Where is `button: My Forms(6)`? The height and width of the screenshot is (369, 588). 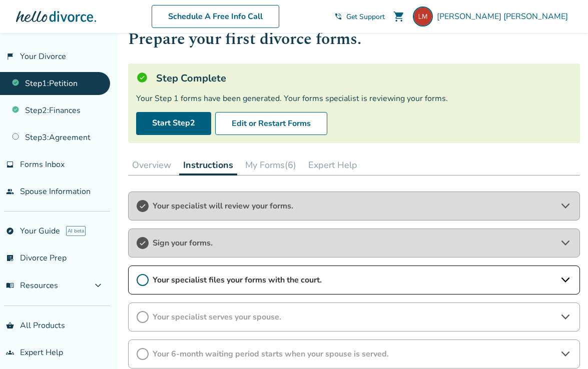
button: My Forms(6) is located at coordinates (270, 165).